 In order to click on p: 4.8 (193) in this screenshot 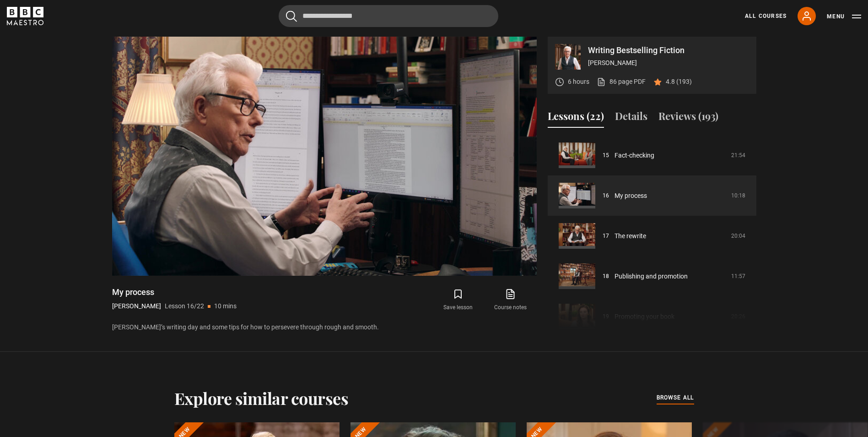, I will do `click(679, 81)`.